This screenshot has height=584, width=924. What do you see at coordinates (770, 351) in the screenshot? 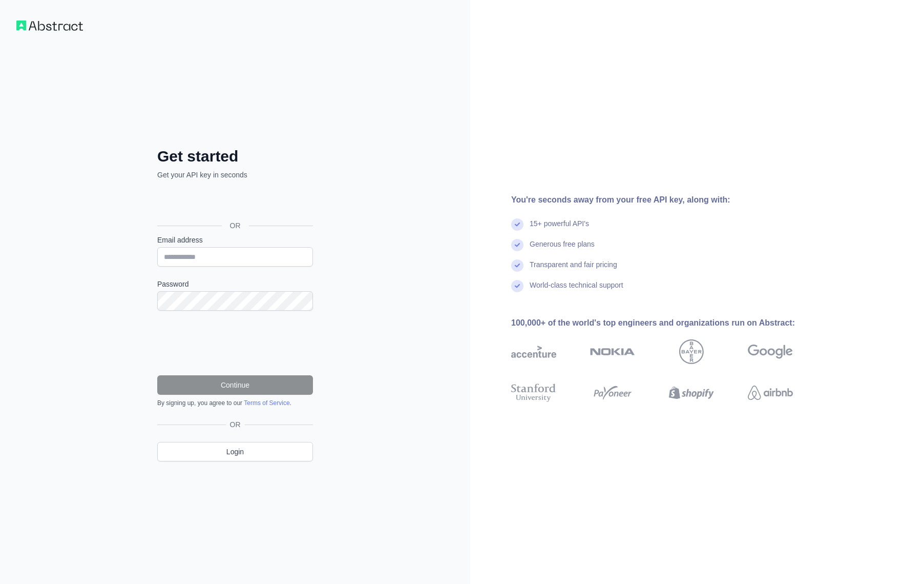
I see `img: google` at bounding box center [770, 351].